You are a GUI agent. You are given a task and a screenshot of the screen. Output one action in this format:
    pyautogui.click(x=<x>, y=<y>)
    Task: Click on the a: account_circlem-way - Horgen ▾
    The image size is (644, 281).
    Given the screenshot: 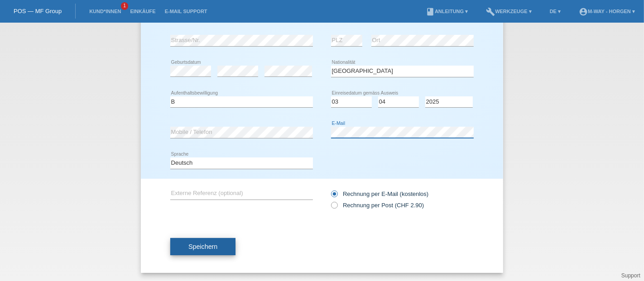 What is the action you would take?
    pyautogui.click(x=607, y=11)
    